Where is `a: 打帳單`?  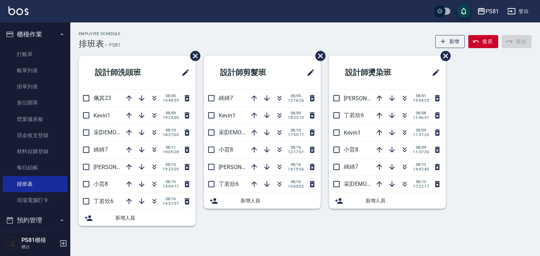
a: 打帳單 is located at coordinates (35, 54).